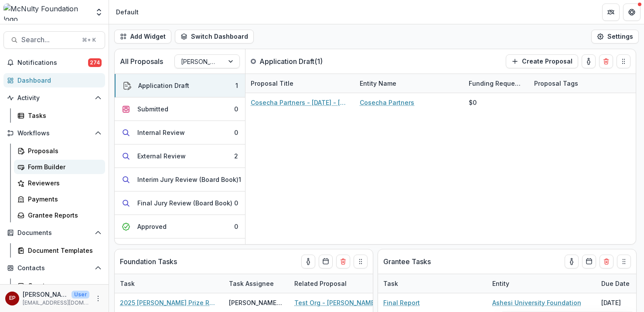 The height and width of the screenshot is (312, 644). What do you see at coordinates (142, 62) in the screenshot?
I see `p: All Proposals` at bounding box center [142, 62].